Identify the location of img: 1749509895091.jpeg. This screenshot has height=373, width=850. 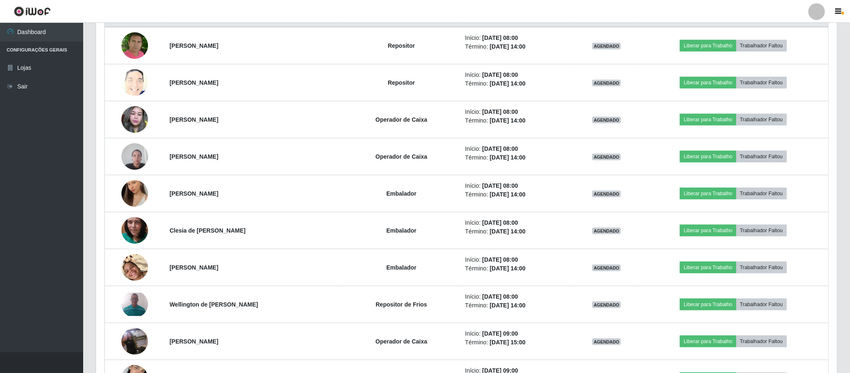
(135, 231).